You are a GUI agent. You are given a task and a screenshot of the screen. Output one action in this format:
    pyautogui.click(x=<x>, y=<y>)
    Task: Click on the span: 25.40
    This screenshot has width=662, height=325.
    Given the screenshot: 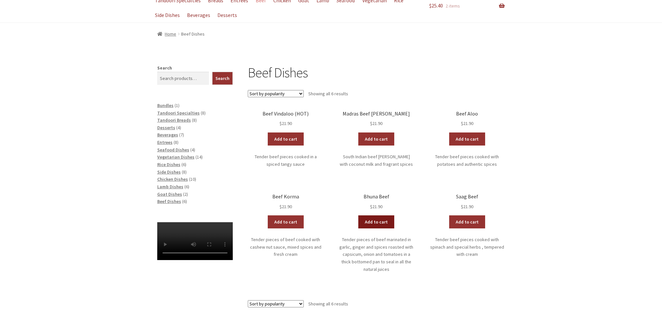 What is the action you would take?
    pyautogui.click(x=436, y=6)
    